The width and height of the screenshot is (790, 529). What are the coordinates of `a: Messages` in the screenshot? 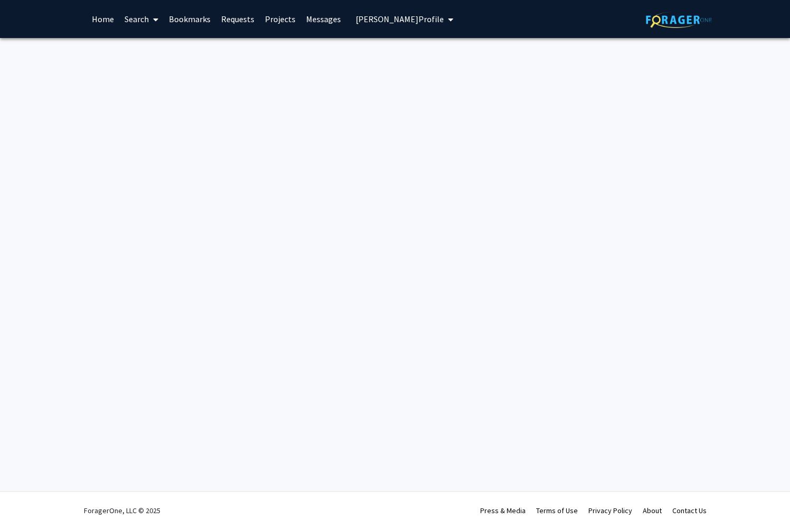 It's located at (324, 19).